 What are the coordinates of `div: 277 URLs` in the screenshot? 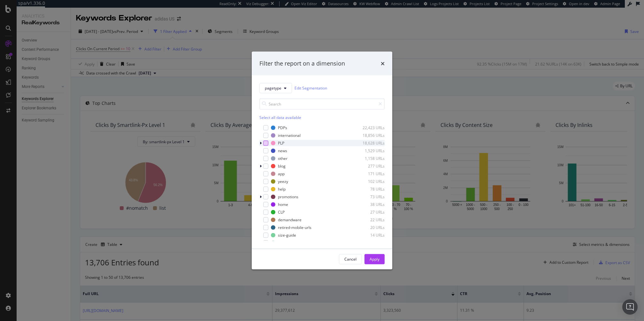 It's located at (369, 166).